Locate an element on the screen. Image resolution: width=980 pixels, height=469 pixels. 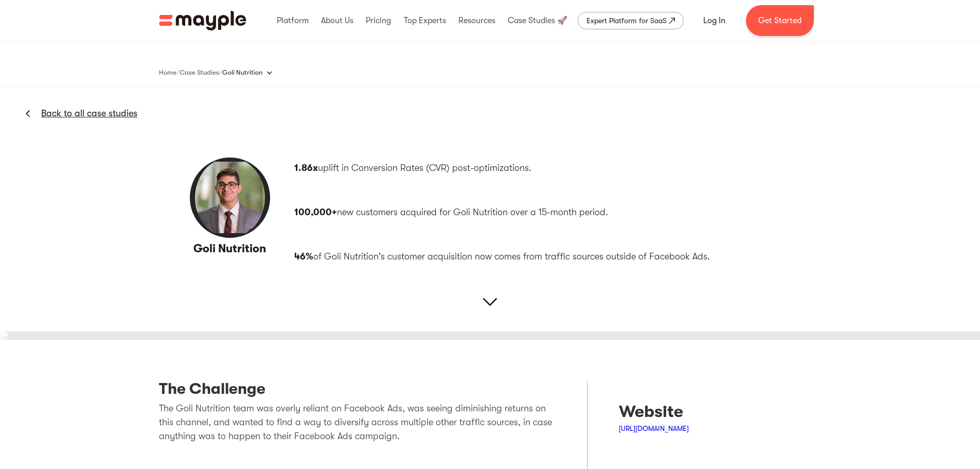
p: The Goli Nutrition team was overly reliant on Facebook Ads, was seeing diminishing returns on thi... is located at coordinates (357, 422).